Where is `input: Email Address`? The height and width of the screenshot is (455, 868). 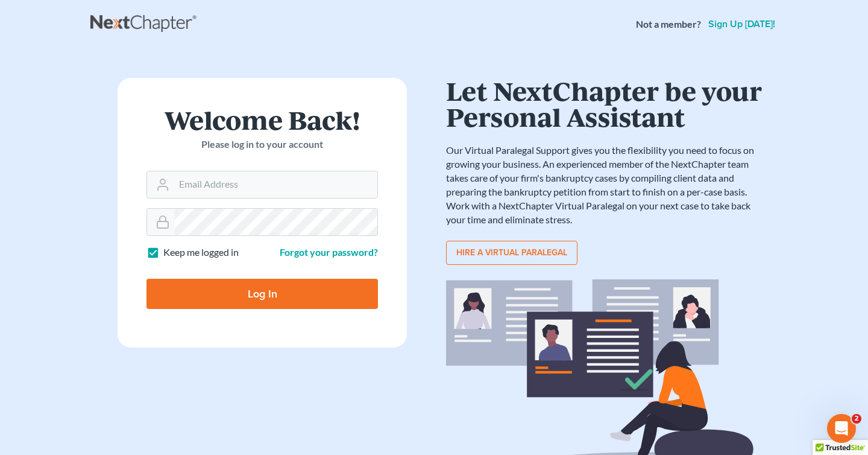
input: Email Address is located at coordinates (275, 184).